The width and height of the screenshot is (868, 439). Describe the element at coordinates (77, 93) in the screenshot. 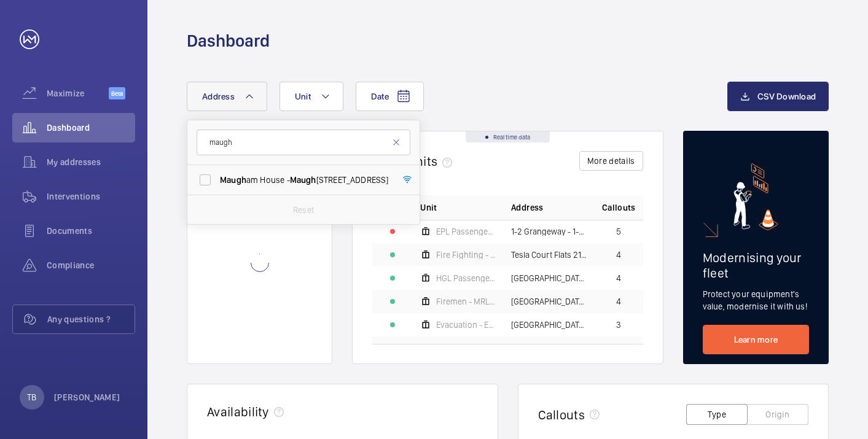

I see `span: Maximize` at that location.